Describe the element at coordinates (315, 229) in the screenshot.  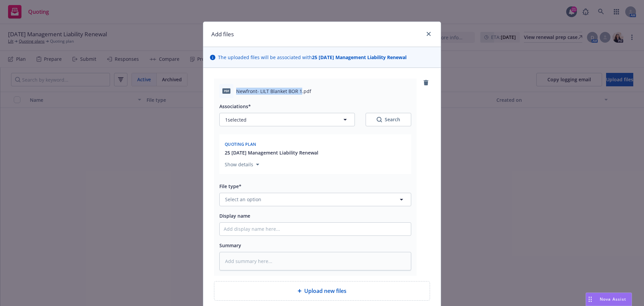
I see `input: Add display name here...` at that location.